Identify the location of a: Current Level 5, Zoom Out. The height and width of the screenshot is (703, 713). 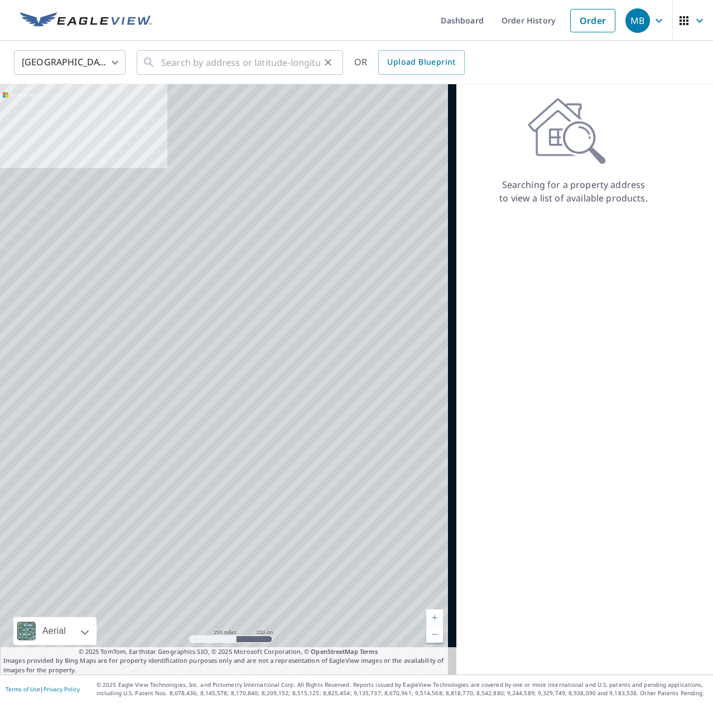
(435, 635).